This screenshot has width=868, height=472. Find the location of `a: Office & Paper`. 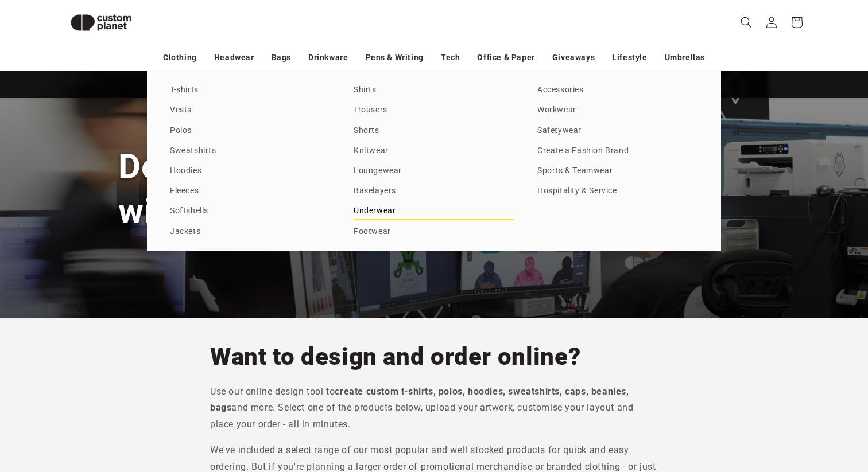

a: Office & Paper is located at coordinates (506, 58).